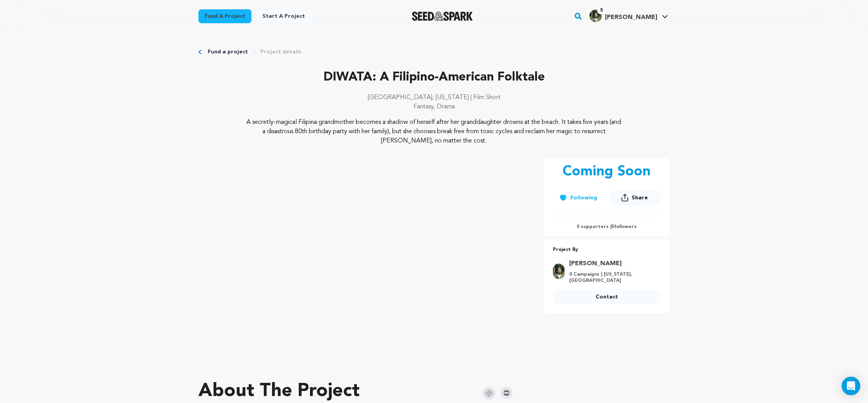  Describe the element at coordinates (507, 393) in the screenshot. I see `img: Seed&Spark IMDB Icon` at that location.